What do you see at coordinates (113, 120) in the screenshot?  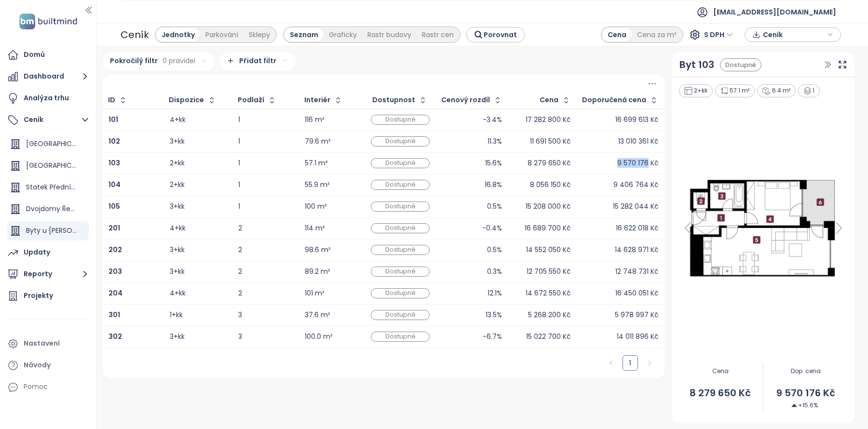 I see `a: 101` at bounding box center [113, 120].